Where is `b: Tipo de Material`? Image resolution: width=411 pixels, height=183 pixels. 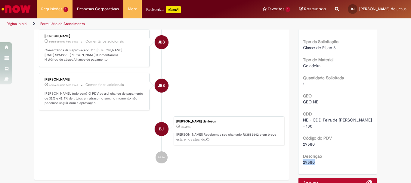
b: Tipo de Material is located at coordinates (318, 60).